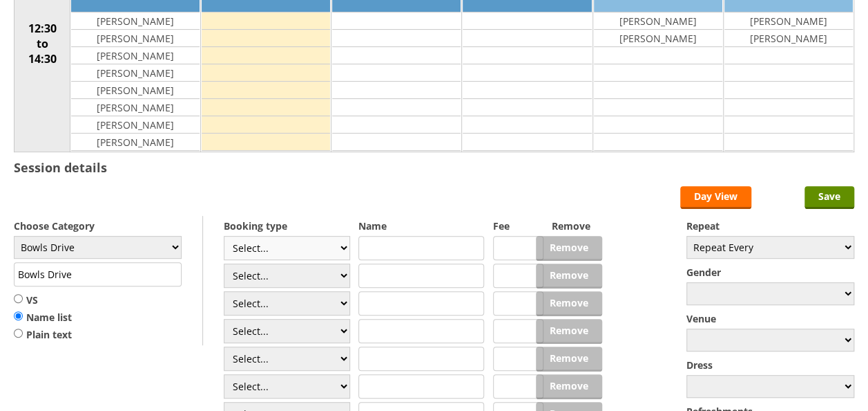  What do you see at coordinates (60, 167) in the screenshot?
I see `h3: Session details` at bounding box center [60, 167].